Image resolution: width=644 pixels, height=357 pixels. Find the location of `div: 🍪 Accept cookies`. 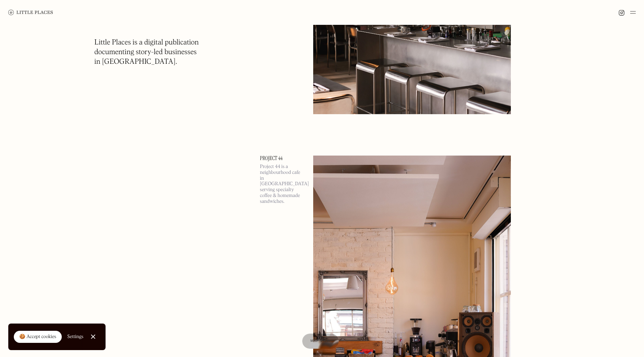

div: 🍪 Accept cookies is located at coordinates (37, 337).